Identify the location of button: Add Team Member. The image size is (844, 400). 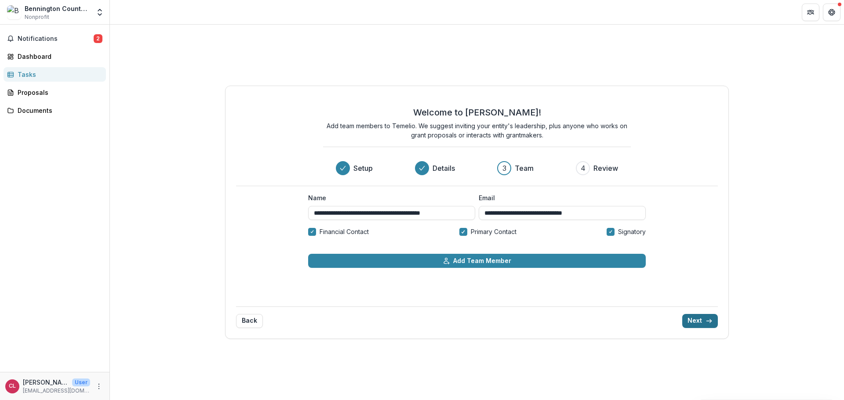
(477, 261).